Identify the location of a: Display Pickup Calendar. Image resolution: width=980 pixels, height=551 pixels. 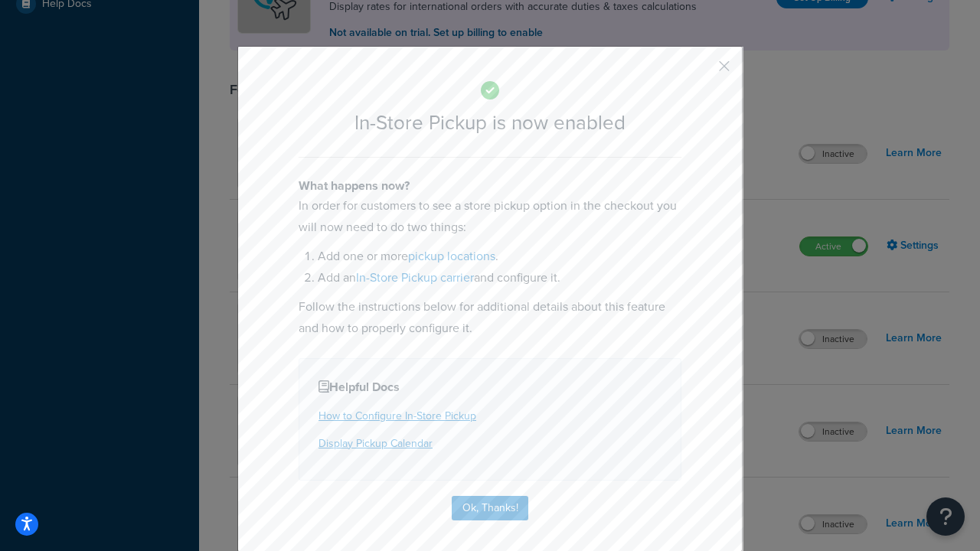
(375, 443).